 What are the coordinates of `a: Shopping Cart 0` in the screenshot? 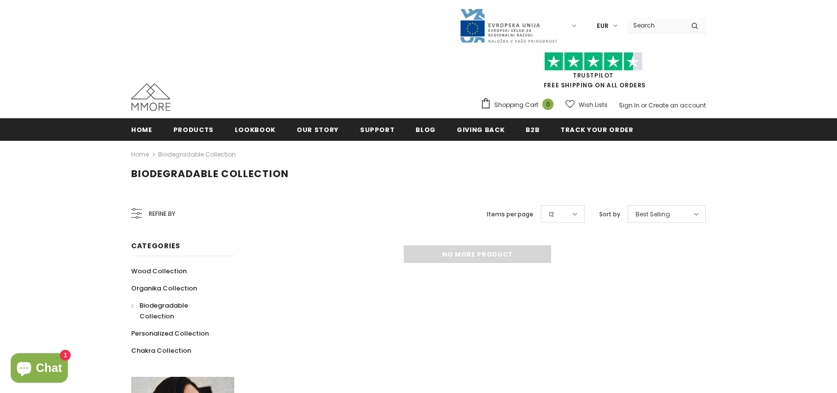 It's located at (519, 105).